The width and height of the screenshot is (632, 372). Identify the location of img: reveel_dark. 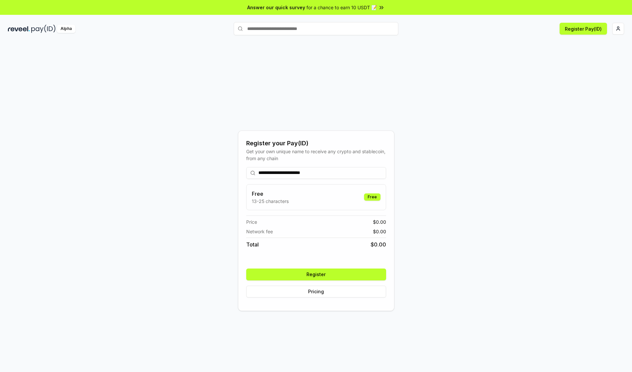
(19, 29).